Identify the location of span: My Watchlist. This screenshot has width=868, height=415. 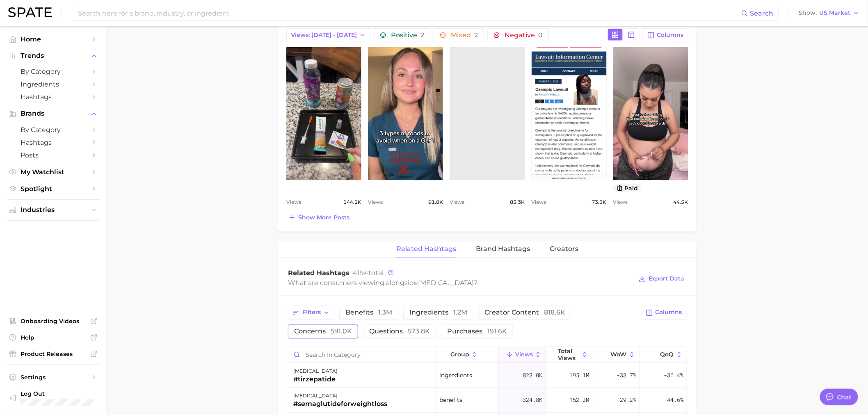
(53, 172).